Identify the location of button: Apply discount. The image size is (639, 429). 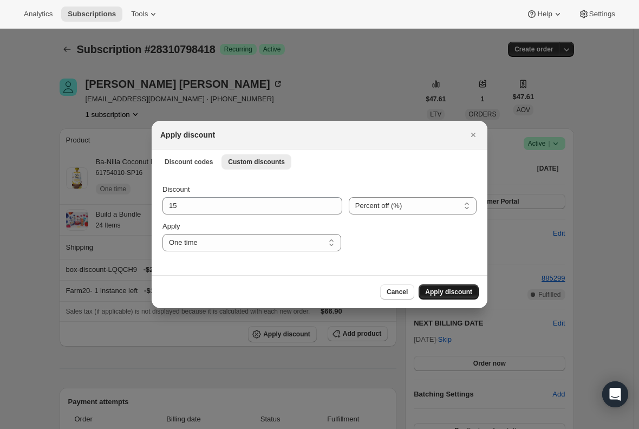
(448, 292).